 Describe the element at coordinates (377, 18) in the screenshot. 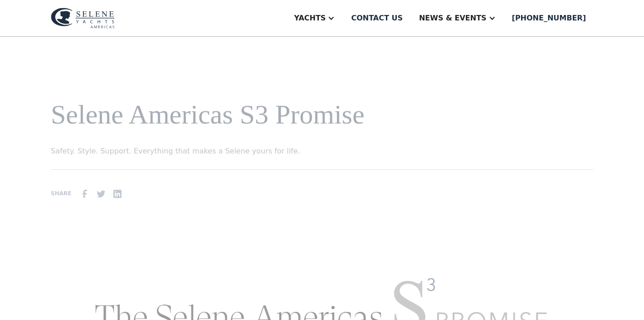

I see `div: Contact us` at that location.